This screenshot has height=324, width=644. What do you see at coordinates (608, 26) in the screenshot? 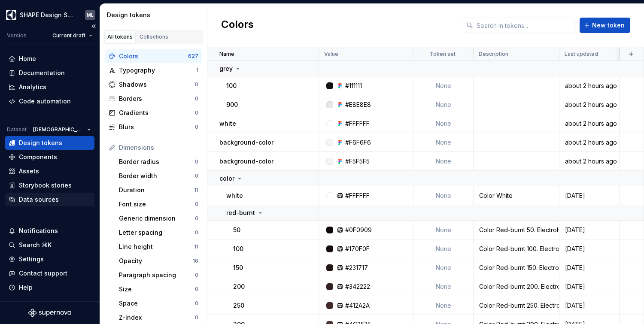
I see `span: New token` at bounding box center [608, 26].